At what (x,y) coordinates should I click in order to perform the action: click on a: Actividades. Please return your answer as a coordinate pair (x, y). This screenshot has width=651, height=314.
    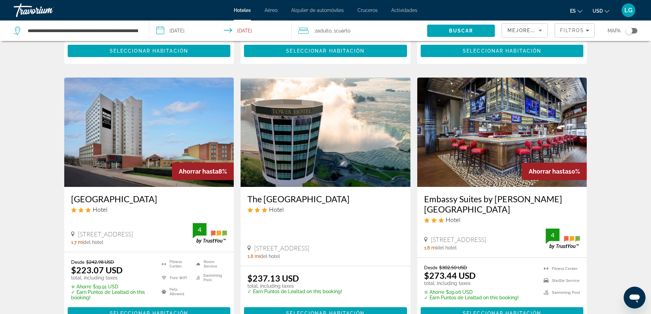
    Looking at the image, I should click on (404, 10).